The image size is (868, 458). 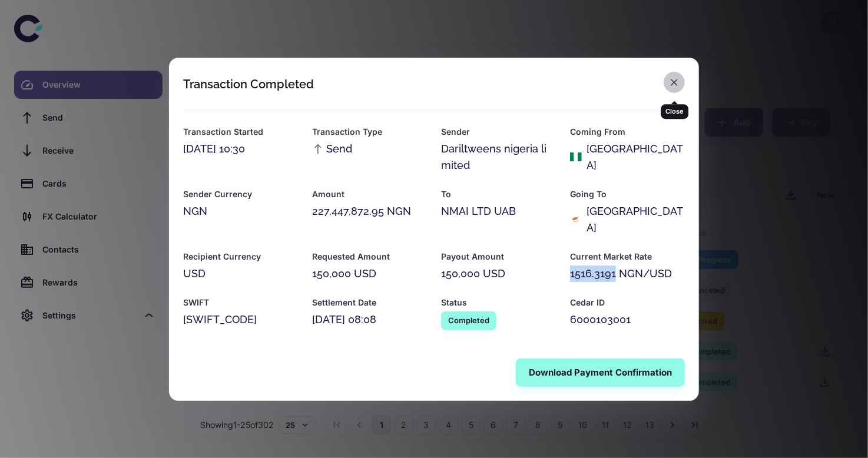 I want to click on h6: Current Market Rate, so click(x=627, y=256).